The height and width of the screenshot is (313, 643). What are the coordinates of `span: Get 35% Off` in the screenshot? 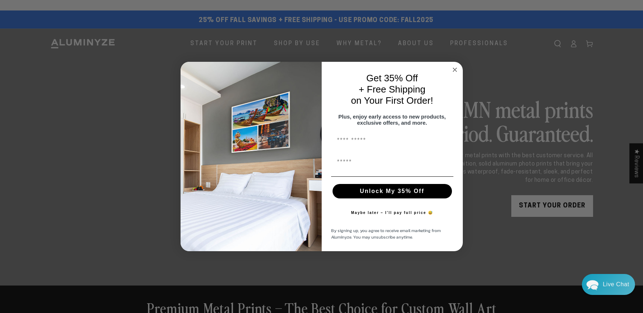 It's located at (392, 78).